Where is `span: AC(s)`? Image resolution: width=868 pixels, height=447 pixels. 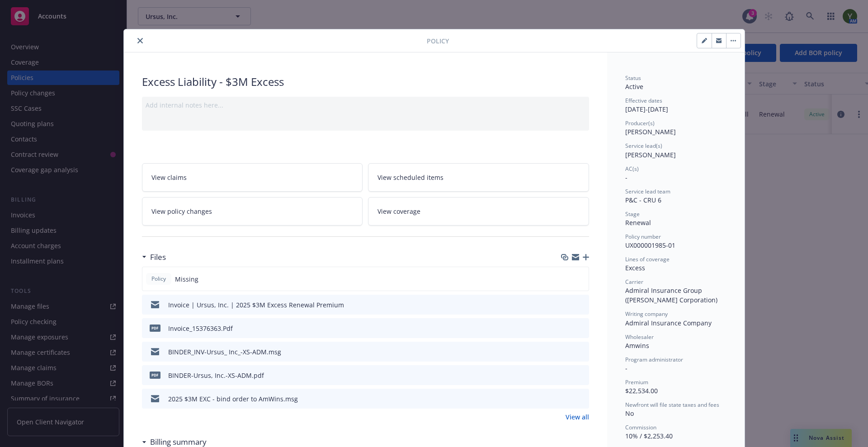 span: AC(s) is located at coordinates (632, 169).